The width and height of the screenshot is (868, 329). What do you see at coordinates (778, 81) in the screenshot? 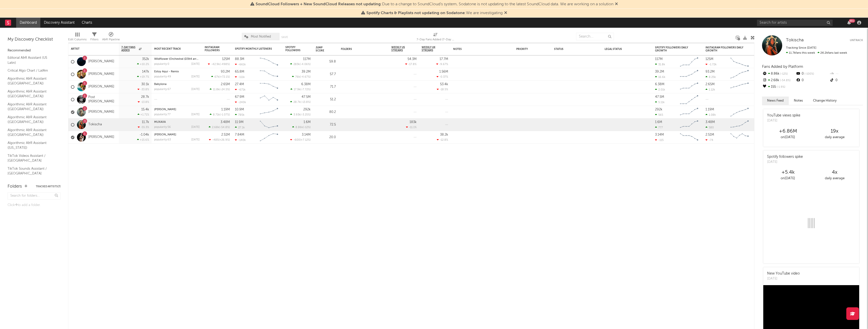
I see `div: 2.68k` at bounding box center [778, 81].